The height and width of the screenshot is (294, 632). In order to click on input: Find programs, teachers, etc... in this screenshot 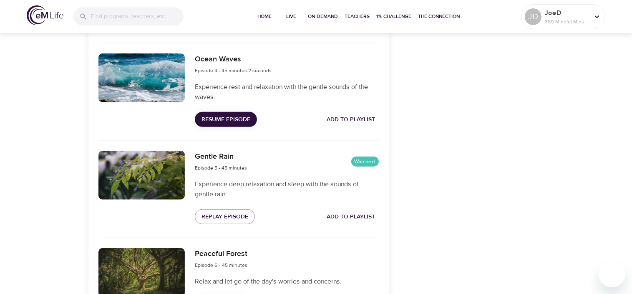, I will do `click(137, 16)`.